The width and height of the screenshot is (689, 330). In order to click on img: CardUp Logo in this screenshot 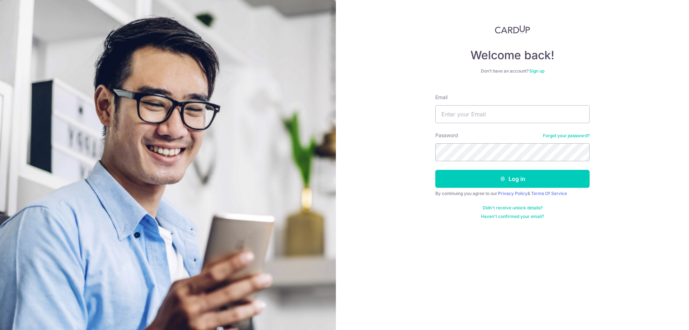, I will do `click(513, 29)`.